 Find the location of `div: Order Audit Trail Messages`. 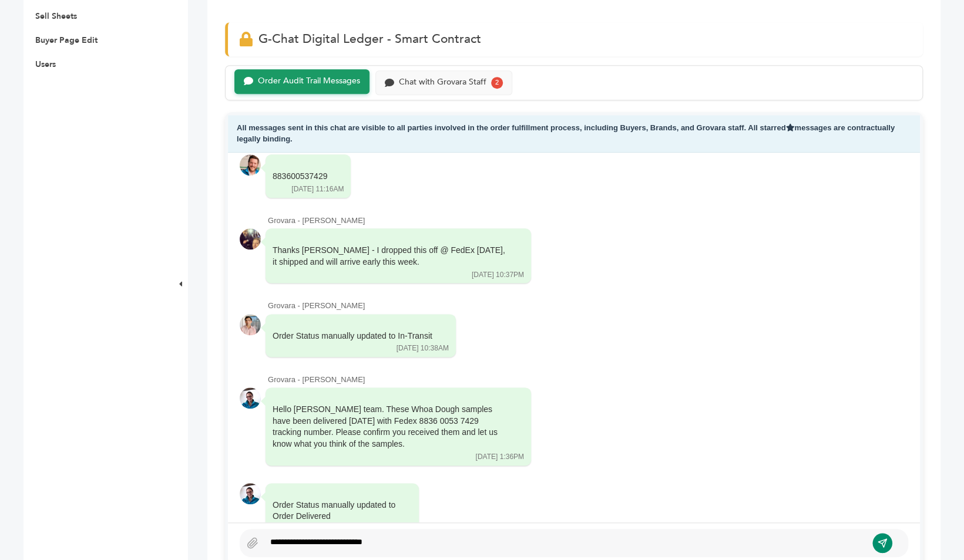

div: Order Audit Trail Messages is located at coordinates (309, 81).